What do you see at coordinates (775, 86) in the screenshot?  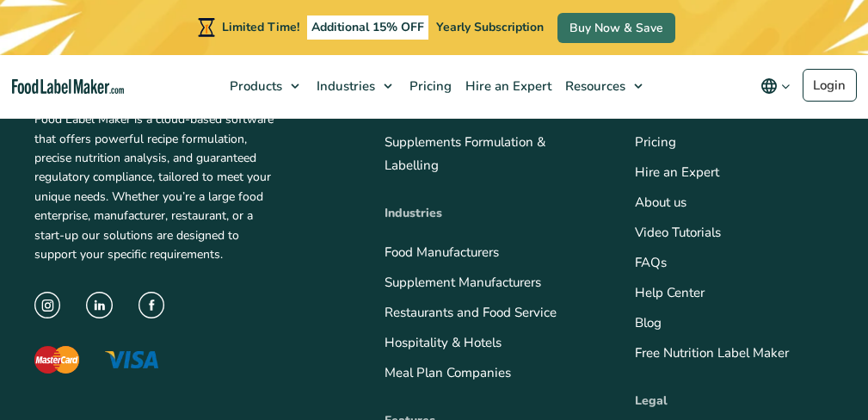 I see `button: Change language` at bounding box center [775, 86].